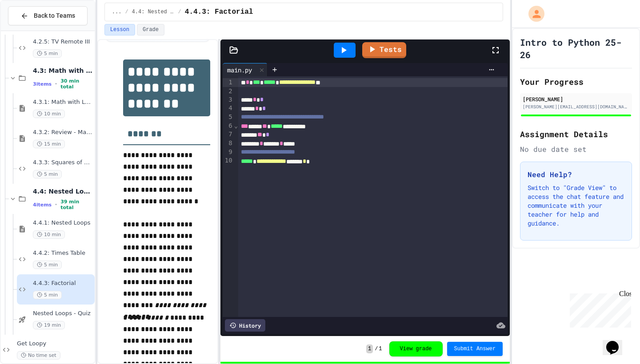  I want to click on button: View grade, so click(416, 349).